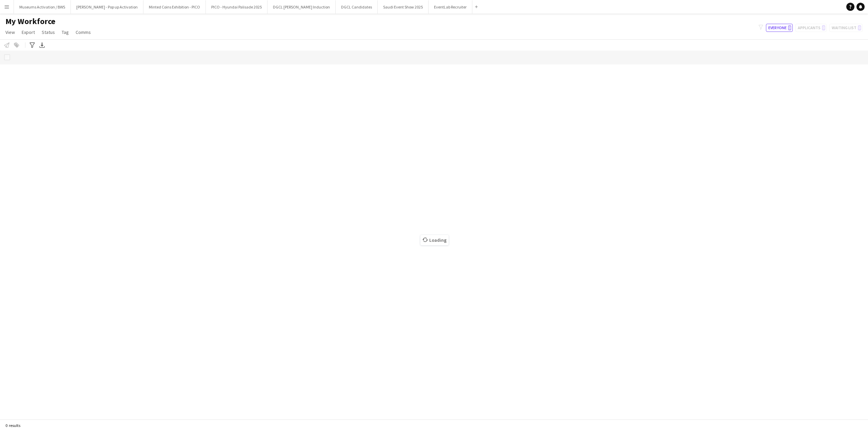 This screenshot has width=868, height=431. What do you see at coordinates (237, 7) in the screenshot?
I see `button: PICO - Hyundai Palisade 2025` at bounding box center [237, 7].